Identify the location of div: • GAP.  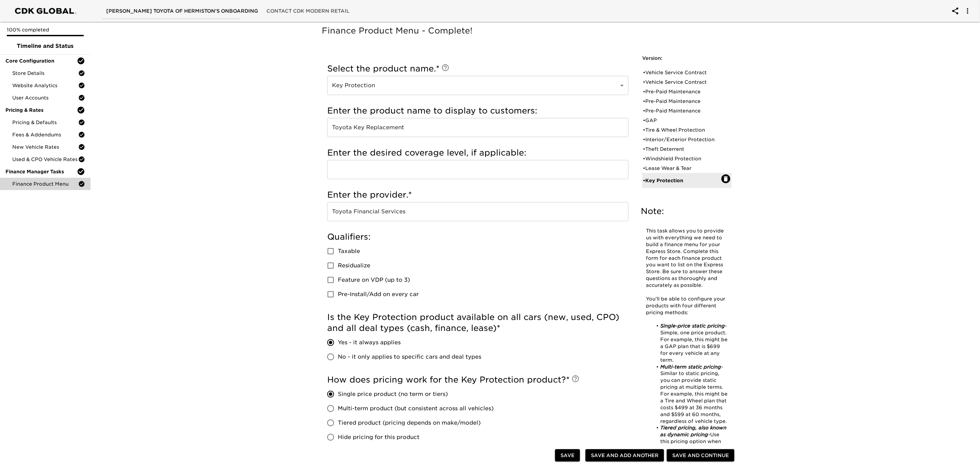
(682, 120).